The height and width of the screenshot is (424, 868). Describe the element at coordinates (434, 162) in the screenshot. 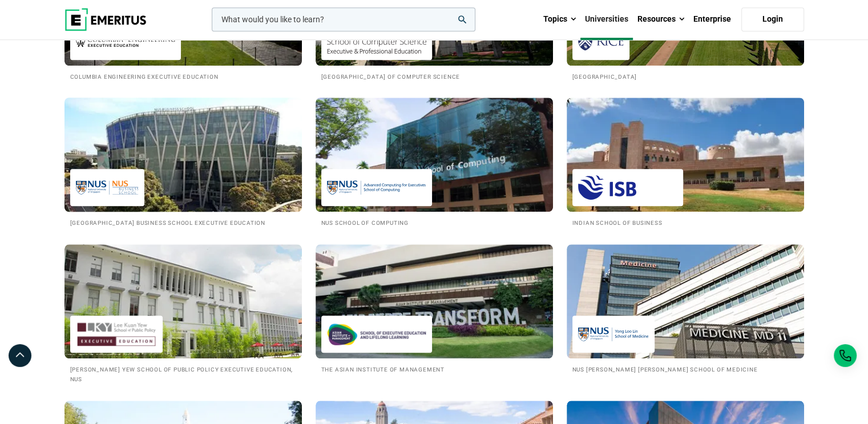

I see `a: Universities We Work With NUS School of Computing NUS School of Computing` at that location.